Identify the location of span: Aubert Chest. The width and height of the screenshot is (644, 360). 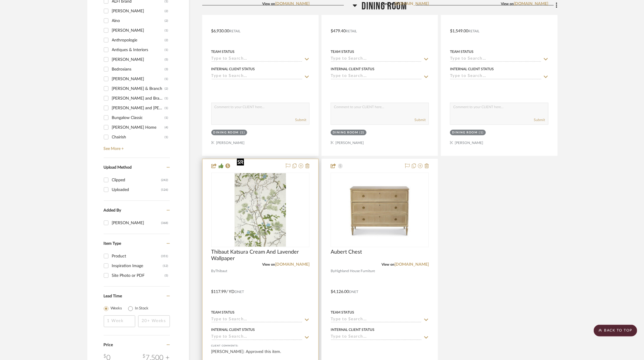
(346, 252).